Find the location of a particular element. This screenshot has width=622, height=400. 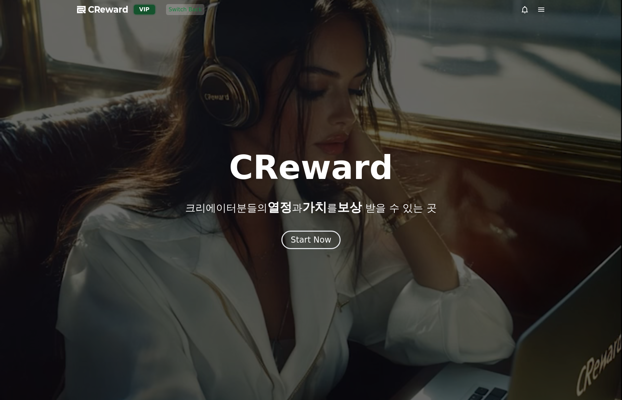

div: Start Now is located at coordinates (311, 240).